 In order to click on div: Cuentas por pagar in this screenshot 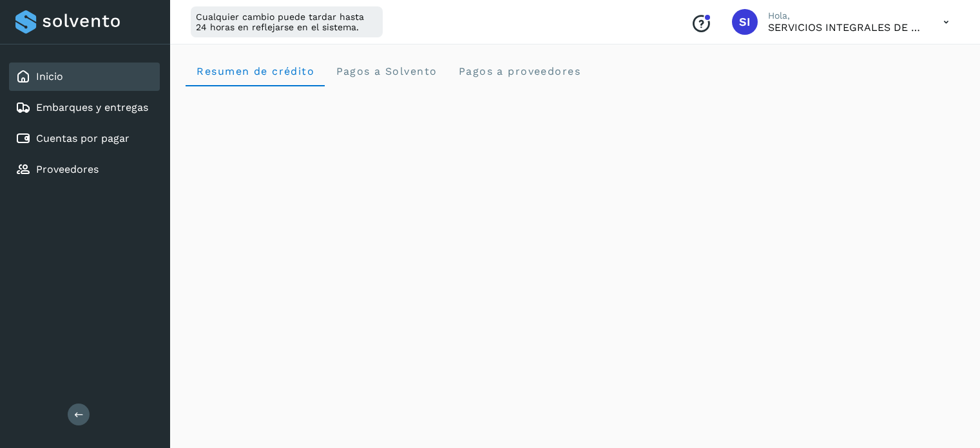, I will do `click(85, 138)`.